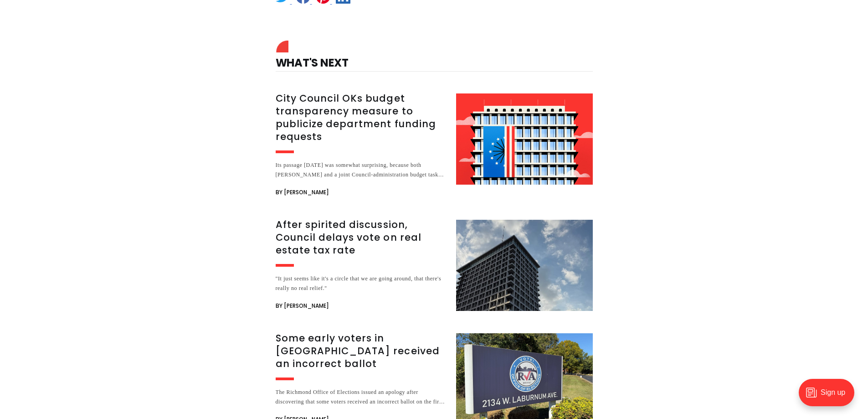  What do you see at coordinates (360, 118) in the screenshot?
I see `h3: City Council OKs budget transparency measure to publicize department funding requests` at bounding box center [360, 118].